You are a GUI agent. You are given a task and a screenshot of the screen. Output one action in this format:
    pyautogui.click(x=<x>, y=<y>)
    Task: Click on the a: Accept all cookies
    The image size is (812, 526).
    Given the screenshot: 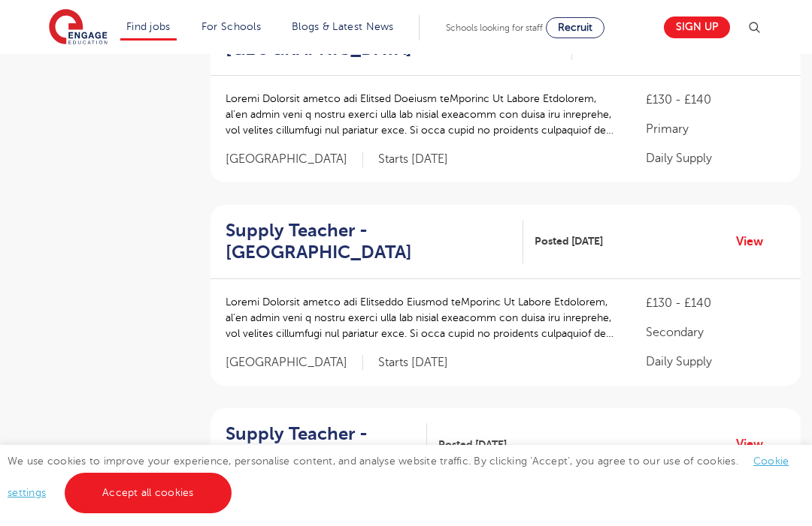 What is the action you would take?
    pyautogui.click(x=148, y=493)
    